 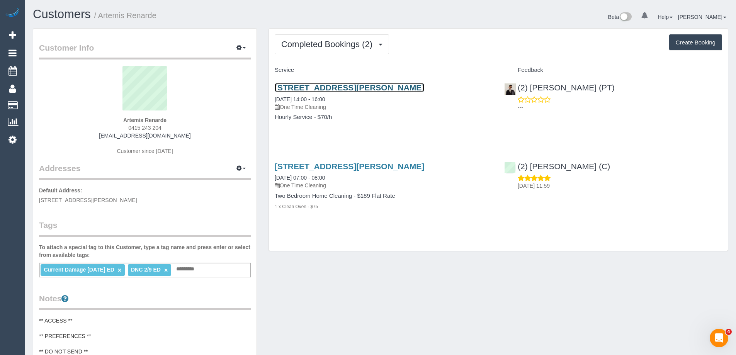 I want to click on img: (2) Azwad Raza (PT), so click(x=511, y=89).